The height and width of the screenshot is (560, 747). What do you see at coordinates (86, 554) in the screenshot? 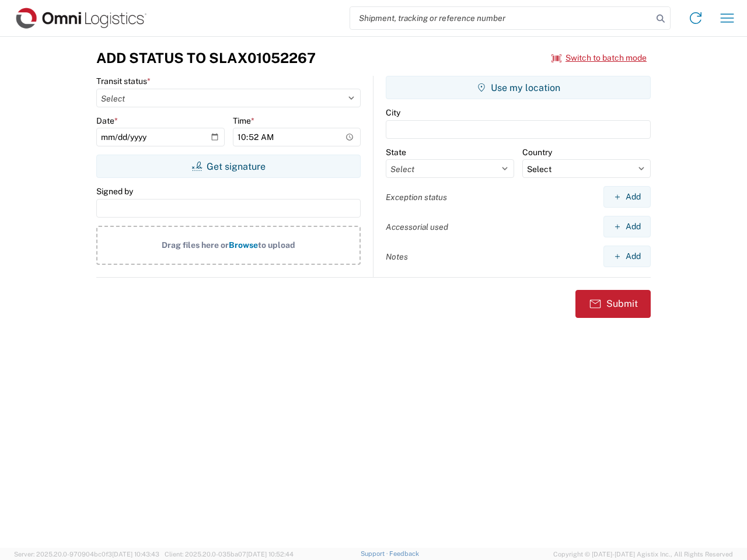
I see `span: Server: 2025.20.0-970904bc0f3` at bounding box center [86, 554].